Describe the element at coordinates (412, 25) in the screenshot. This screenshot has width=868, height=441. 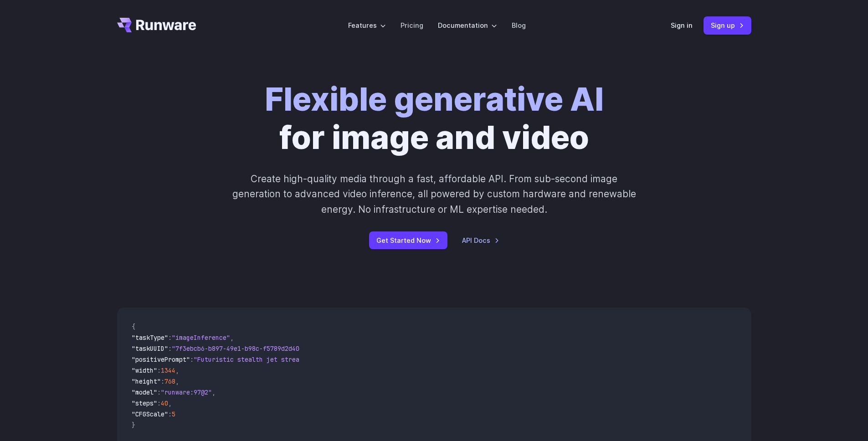
I see `a: Pricing` at that location.